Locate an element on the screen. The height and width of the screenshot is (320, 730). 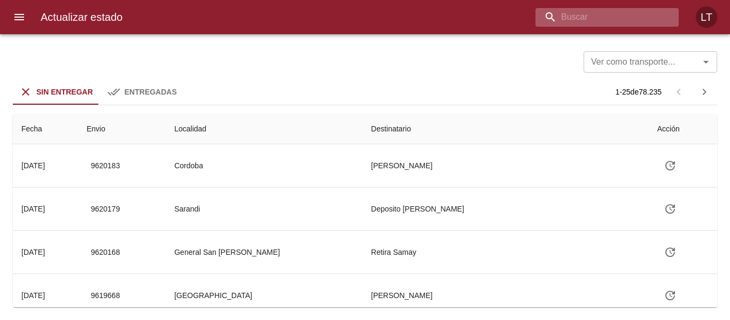
button: 9620183 is located at coordinates (105, 166).